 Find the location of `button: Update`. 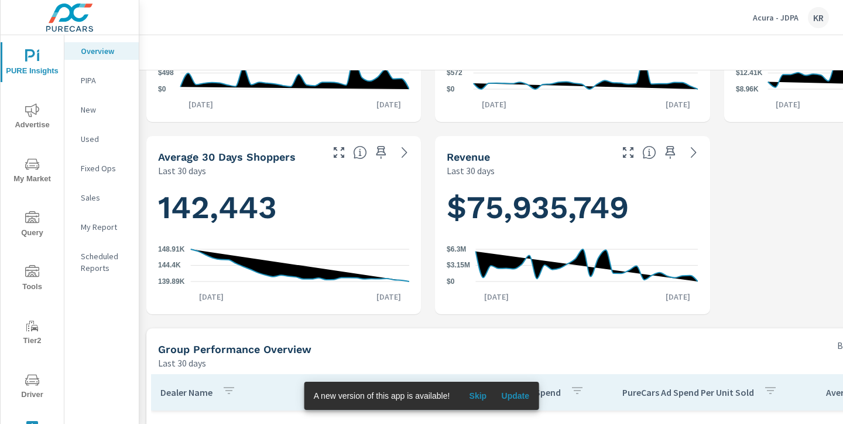

button: Update is located at coordinates (515, 395).